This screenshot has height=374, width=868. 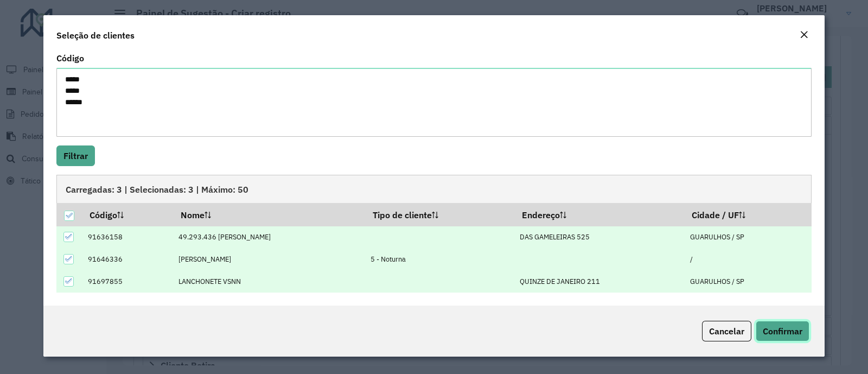 I want to click on th: Endereço, so click(x=599, y=214).